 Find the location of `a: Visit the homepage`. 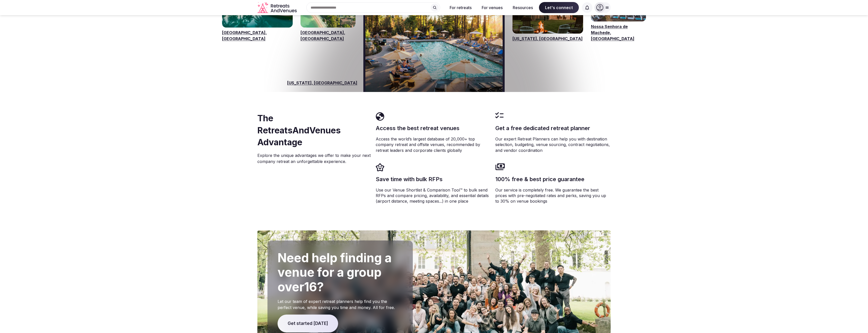

a: Visit the homepage is located at coordinates (278, 8).